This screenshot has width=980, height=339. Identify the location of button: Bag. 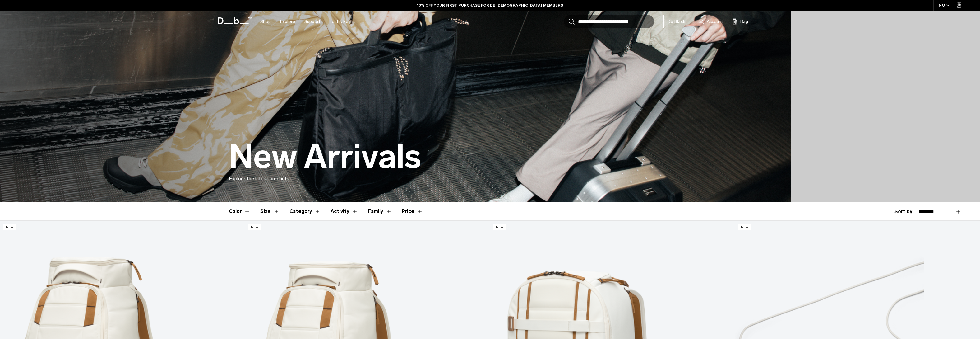
(740, 21).